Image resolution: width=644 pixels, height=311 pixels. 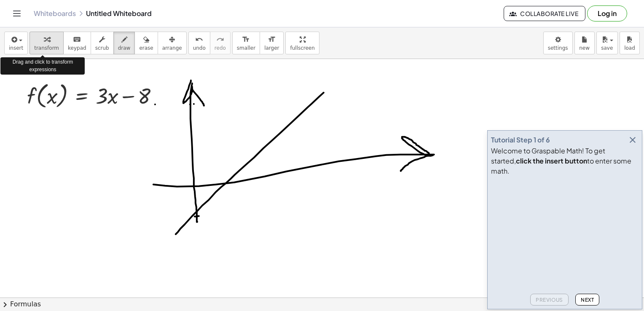 I want to click on button: Next, so click(x=587, y=300).